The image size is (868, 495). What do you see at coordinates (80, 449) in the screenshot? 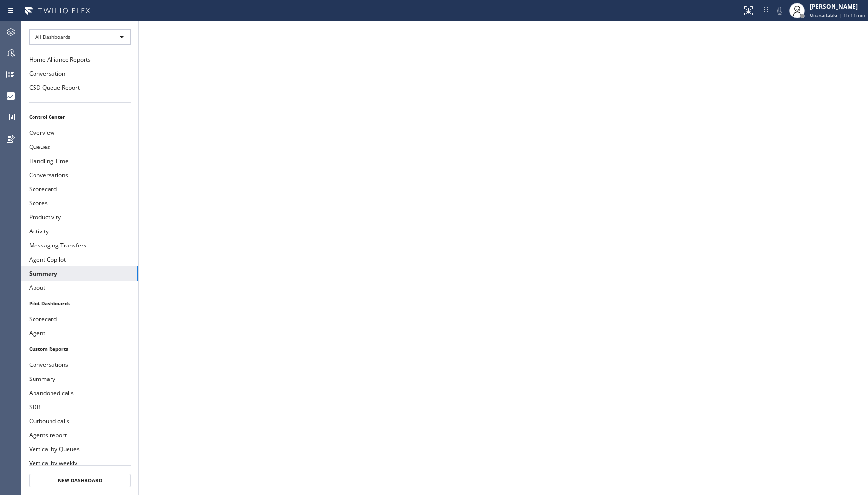
I see `button: Vertical by Queues` at bounding box center [80, 449].